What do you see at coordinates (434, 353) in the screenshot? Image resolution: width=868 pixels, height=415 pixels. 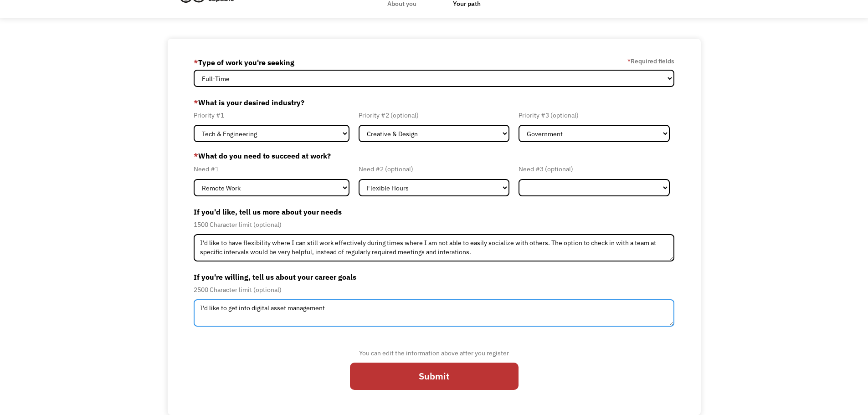 I see `div: You can edit the information above after you register` at bounding box center [434, 353].